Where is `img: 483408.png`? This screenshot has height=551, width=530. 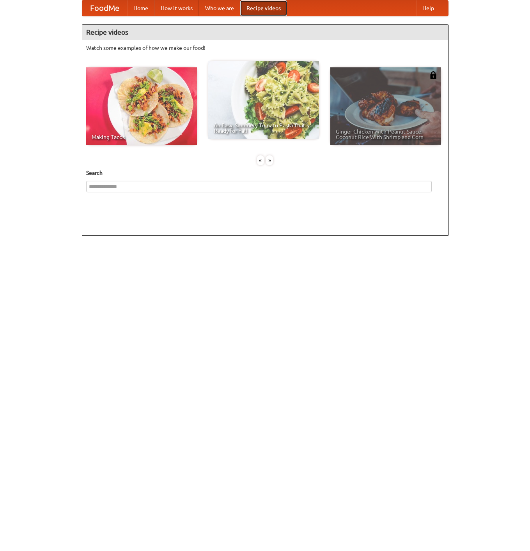
img: 483408.png is located at coordinates (433, 75).